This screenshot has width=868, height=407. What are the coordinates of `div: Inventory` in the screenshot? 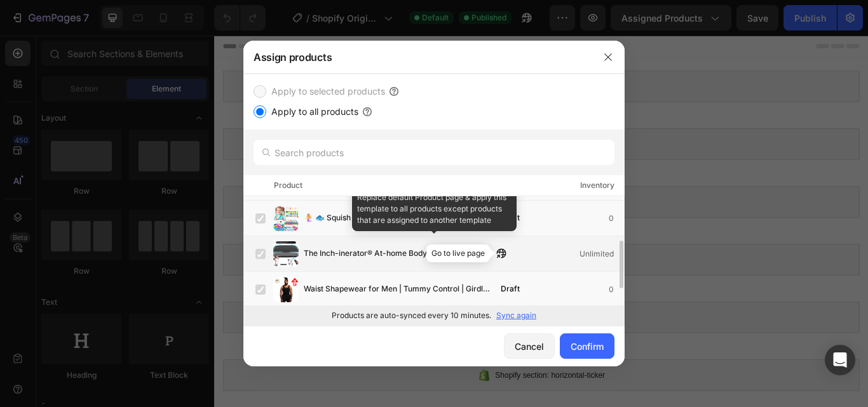 It's located at (597, 186).